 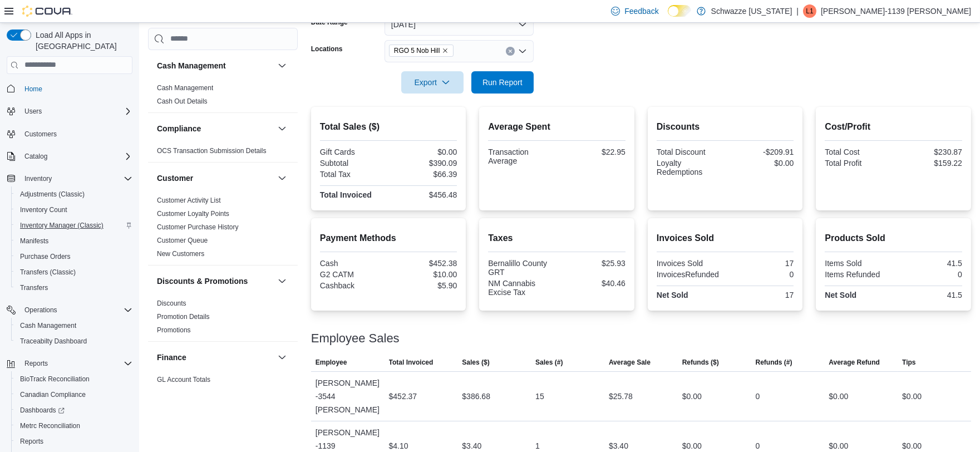 What do you see at coordinates (74, 341) in the screenshot?
I see `span: Traceabilty Dashboard` at bounding box center [74, 341].